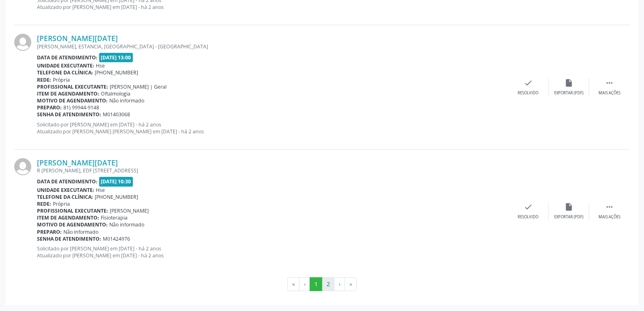 The image size is (644, 311). I want to click on button: Go to page 1, so click(316, 284).